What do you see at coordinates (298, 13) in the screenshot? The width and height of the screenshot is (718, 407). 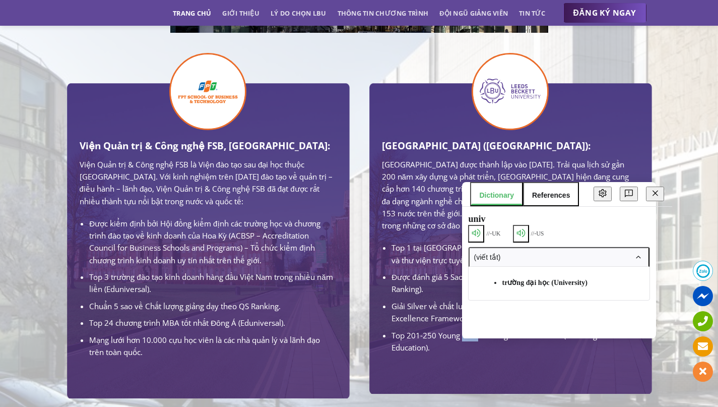 I see `a: Lý do chọn LBU` at bounding box center [298, 13].